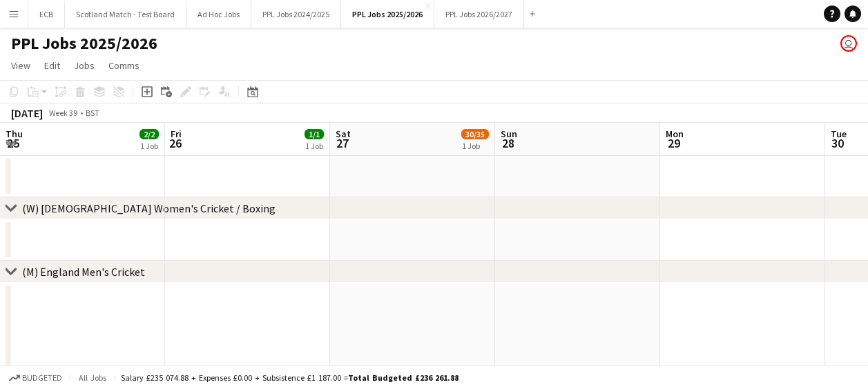 The image size is (868, 389). I want to click on button: PPL Jobs 2024/2025, so click(296, 14).